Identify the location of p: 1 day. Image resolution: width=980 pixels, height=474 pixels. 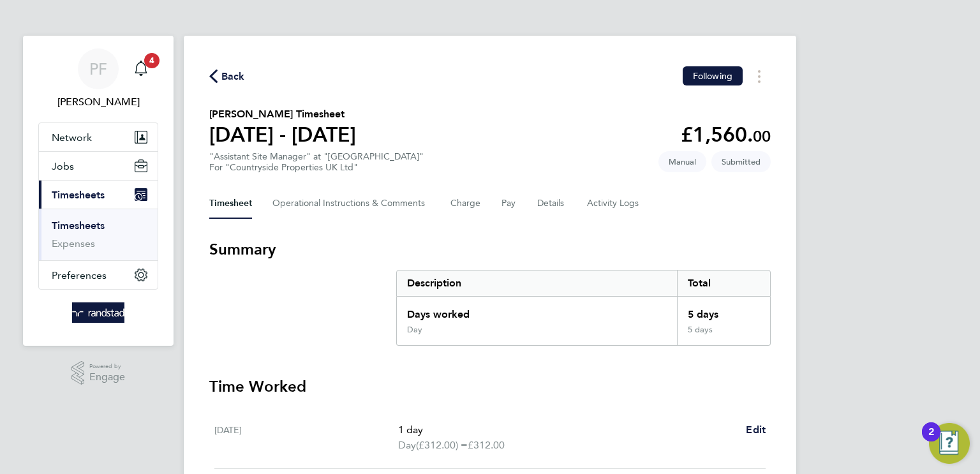
(567, 430).